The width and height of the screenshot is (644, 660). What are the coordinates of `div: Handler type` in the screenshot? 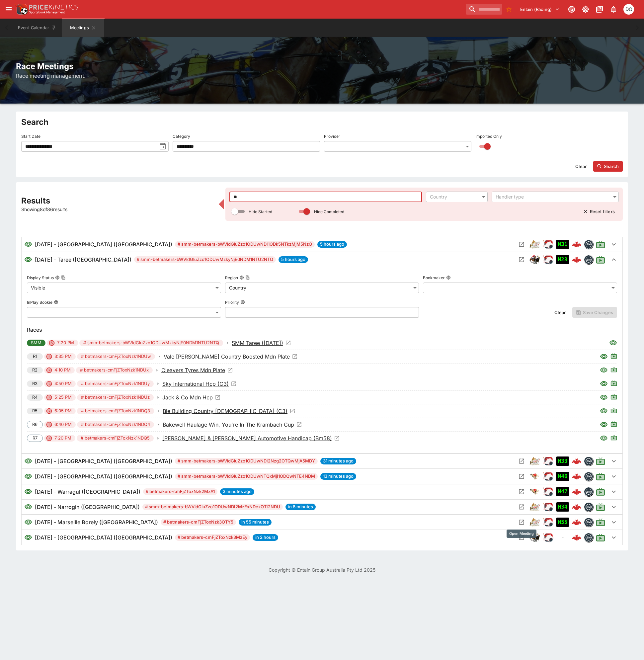 It's located at (552, 197).